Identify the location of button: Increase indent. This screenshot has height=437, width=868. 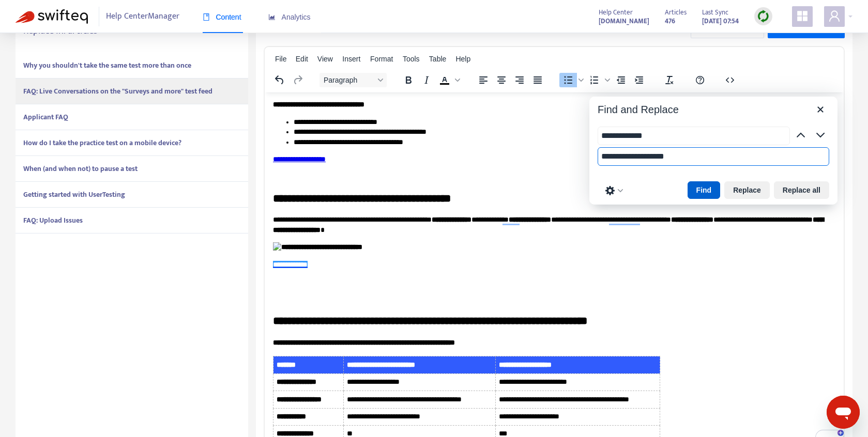
(638, 80).